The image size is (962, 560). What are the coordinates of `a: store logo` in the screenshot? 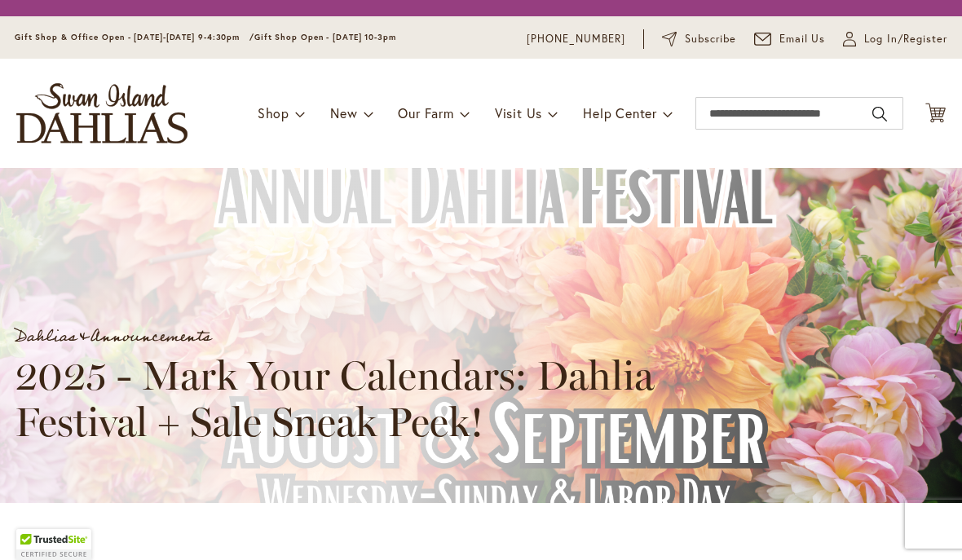 It's located at (102, 113).